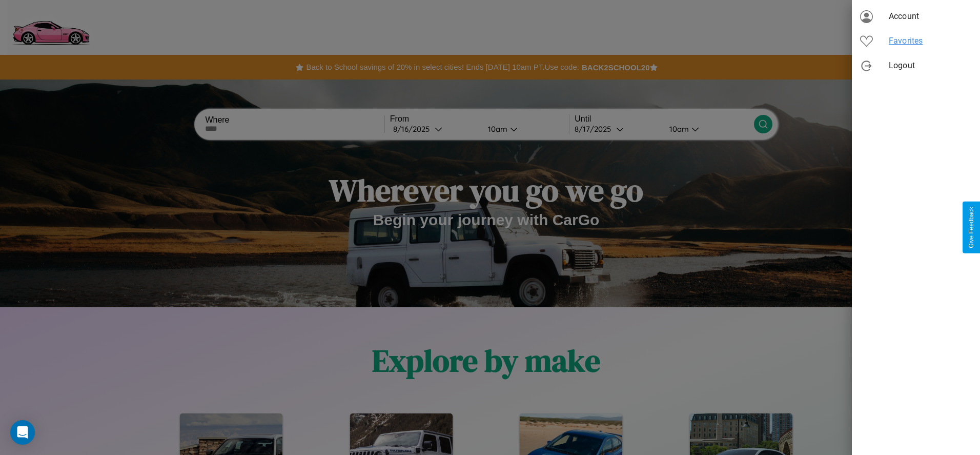  What do you see at coordinates (930, 66) in the screenshot?
I see `span: Logout` at bounding box center [930, 66].